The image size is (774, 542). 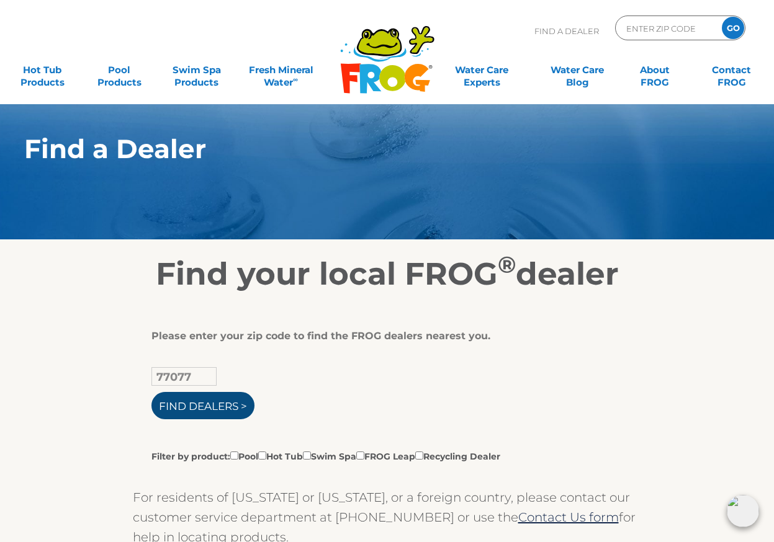 What do you see at coordinates (382, 336) in the screenshot?
I see `div: Please enter your zip code to find the FROG dealers nearest you.` at bounding box center [382, 336].